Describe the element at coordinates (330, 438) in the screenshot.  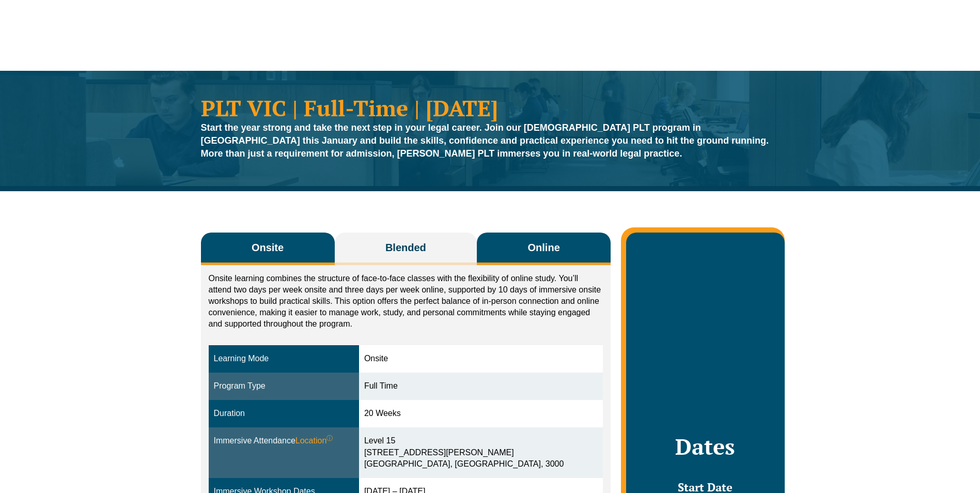
I see `sup: ⓘ` at that location.